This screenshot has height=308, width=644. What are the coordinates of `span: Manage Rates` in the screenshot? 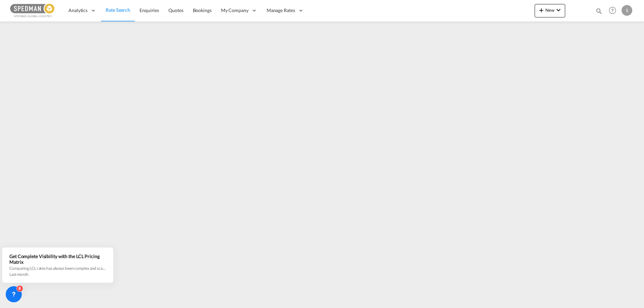 It's located at (280, 10).